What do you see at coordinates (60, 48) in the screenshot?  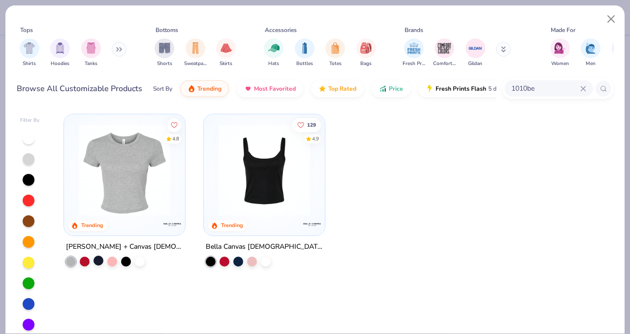 I see `img: Hoodies Image` at bounding box center [60, 48].